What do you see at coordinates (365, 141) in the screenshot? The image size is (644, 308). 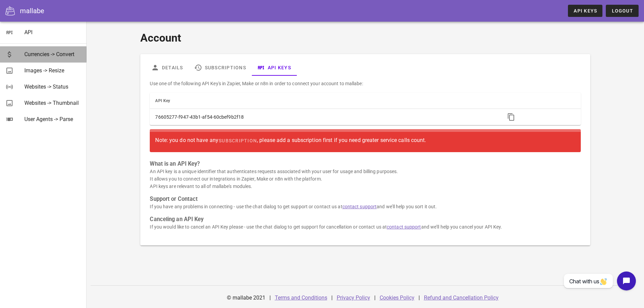 I see `div: Note: you do not have any , please add a subscription first if you need greater service calls count.` at bounding box center [365, 141].